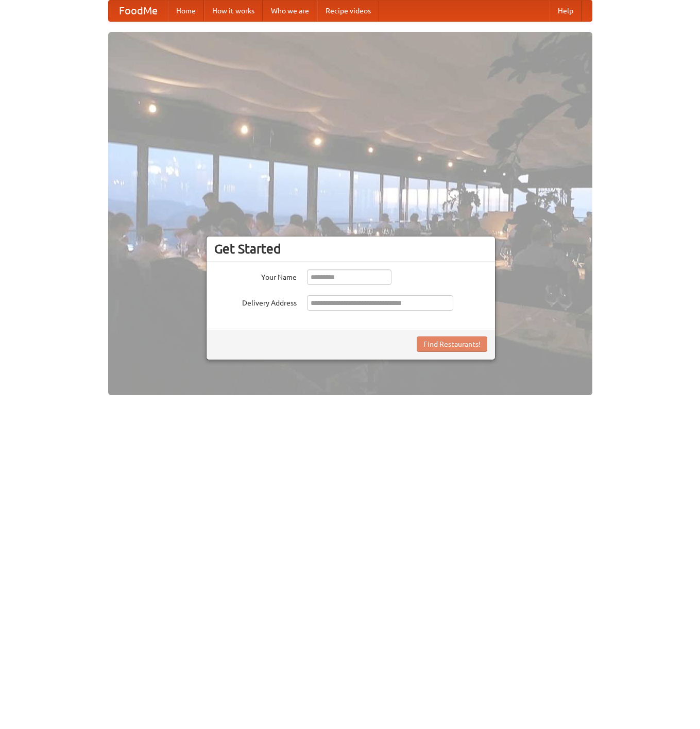  I want to click on button: Find Restaurants!, so click(452, 344).